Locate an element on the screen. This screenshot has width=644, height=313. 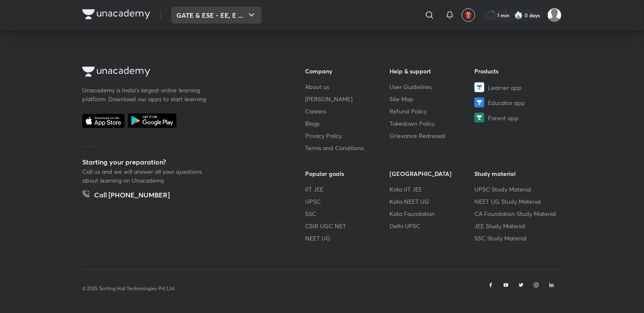
h5: Starting your preparation? is located at coordinates (180, 162).